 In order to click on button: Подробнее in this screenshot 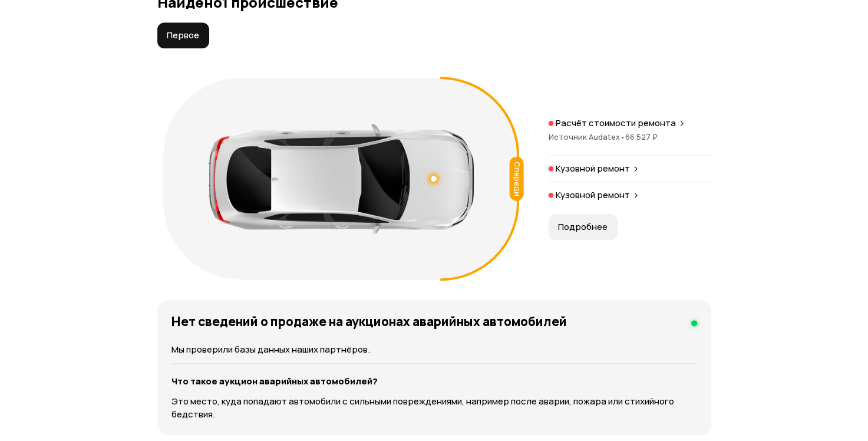, I will do `click(583, 227)`.